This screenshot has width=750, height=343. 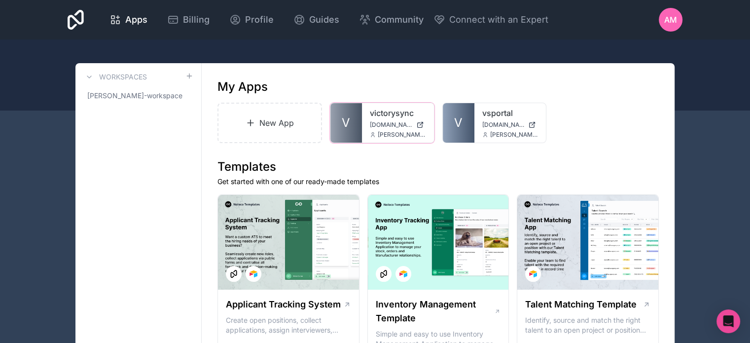 What do you see at coordinates (588, 325) in the screenshot?
I see `p: Identify, source and match the right talent to an open project or position with our Talent Matchi...` at bounding box center [588, 325].